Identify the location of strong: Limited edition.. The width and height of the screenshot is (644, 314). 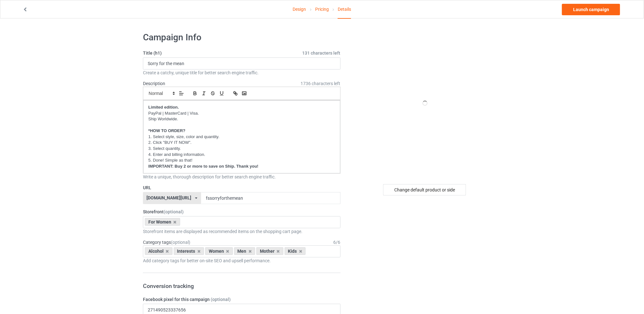
(164, 107).